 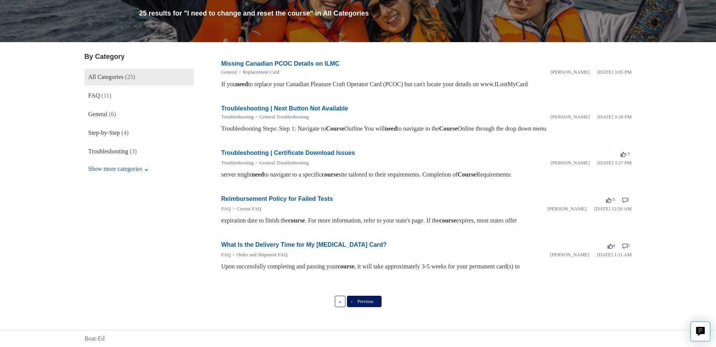 What do you see at coordinates (139, 114) in the screenshot?
I see `a: General (6)` at bounding box center [139, 114].